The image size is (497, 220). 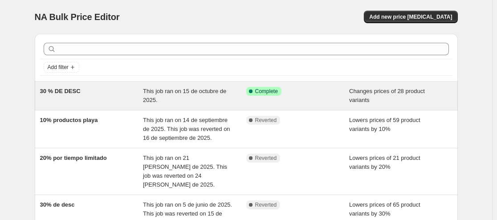 I want to click on span: NA Bulk Price Editor, so click(x=77, y=17).